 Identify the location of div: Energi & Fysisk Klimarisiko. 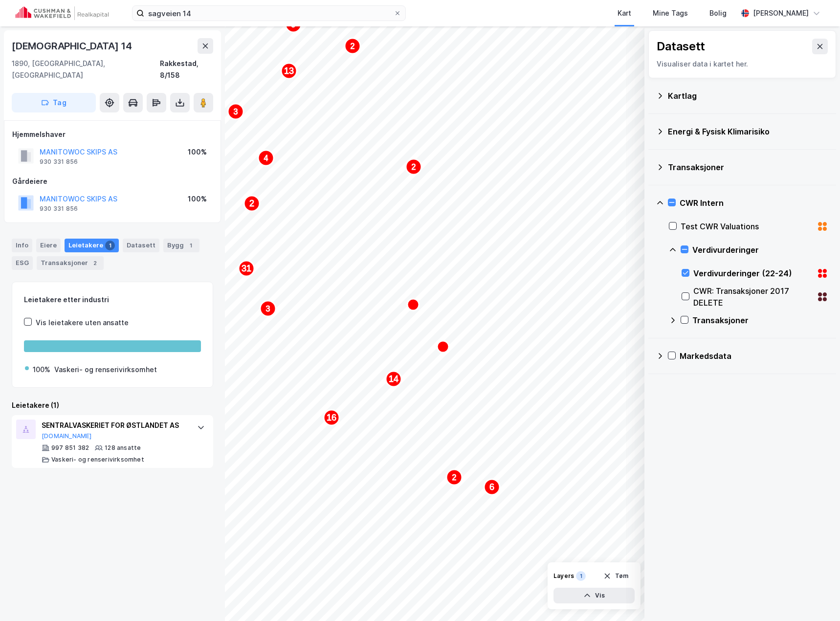
(747, 131).